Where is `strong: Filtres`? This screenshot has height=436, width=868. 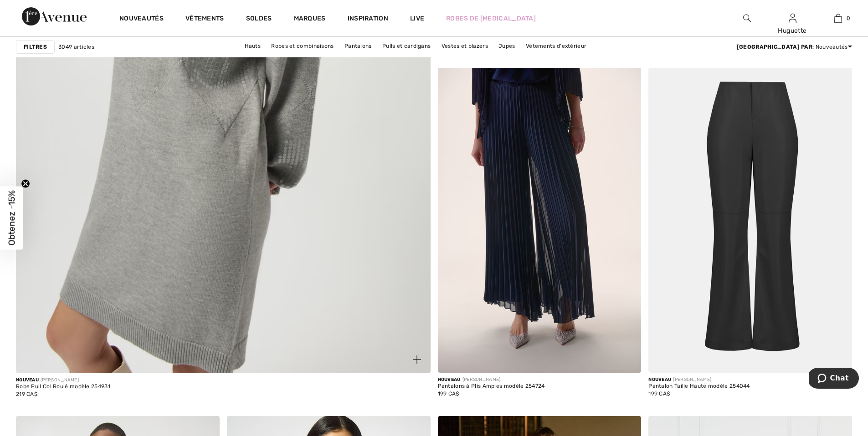
strong: Filtres is located at coordinates (35, 47).